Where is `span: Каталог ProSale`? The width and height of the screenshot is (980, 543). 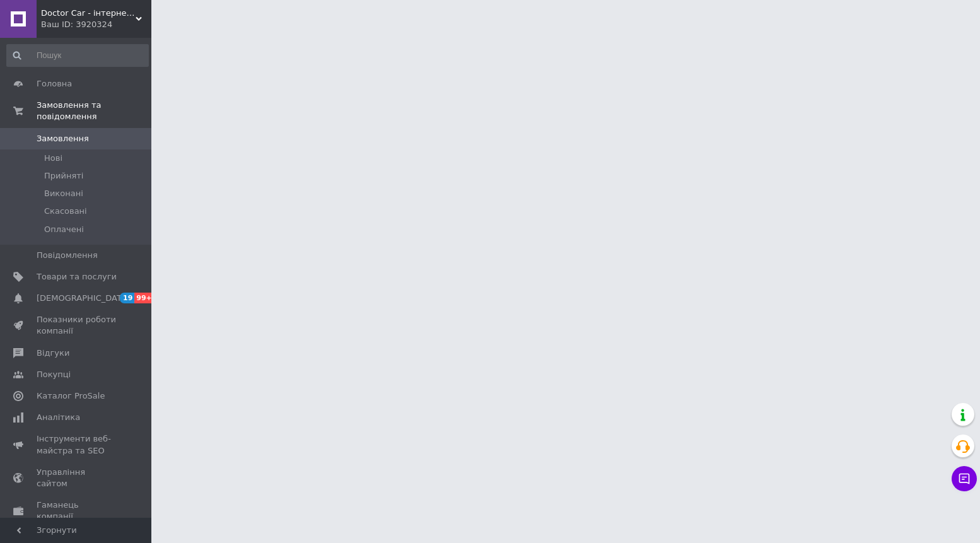
span: Каталог ProSale is located at coordinates (71, 396).